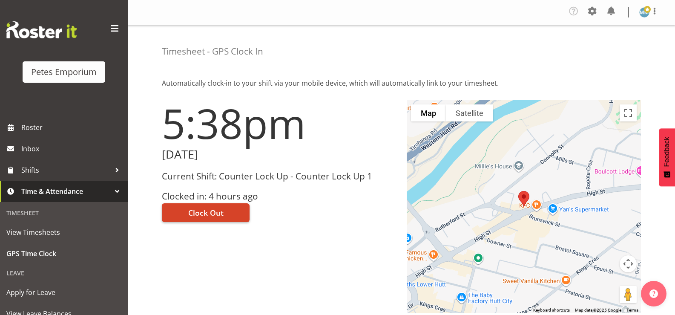  What do you see at coordinates (279, 176) in the screenshot?
I see `h3: Current Shift: Counter Lock Up - Counter Lock Up 1` at bounding box center [279, 176].